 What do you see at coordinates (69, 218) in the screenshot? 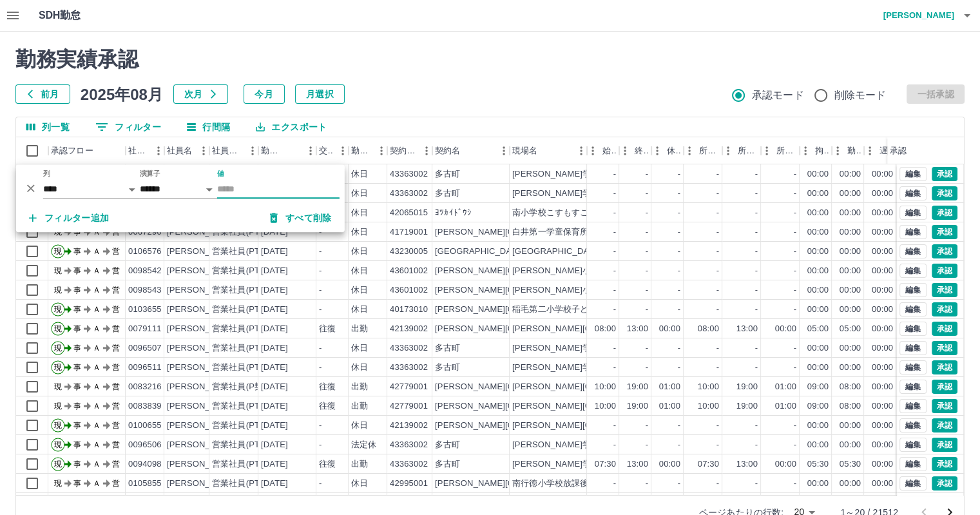
I see `button: フィルター追加` at bounding box center [69, 218].